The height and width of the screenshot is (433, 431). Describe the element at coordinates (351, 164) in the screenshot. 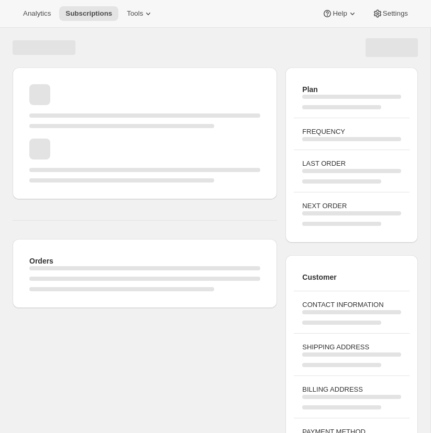

I see `h3: LAST ORDER` at that location.